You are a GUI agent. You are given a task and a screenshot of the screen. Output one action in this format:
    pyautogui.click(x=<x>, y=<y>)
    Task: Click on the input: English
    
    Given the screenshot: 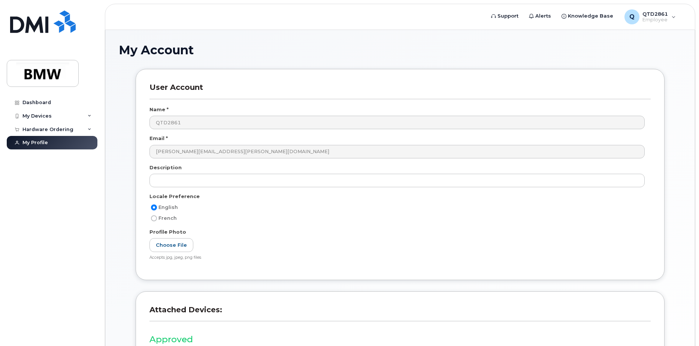 What is the action you would take?
    pyautogui.click(x=154, y=207)
    